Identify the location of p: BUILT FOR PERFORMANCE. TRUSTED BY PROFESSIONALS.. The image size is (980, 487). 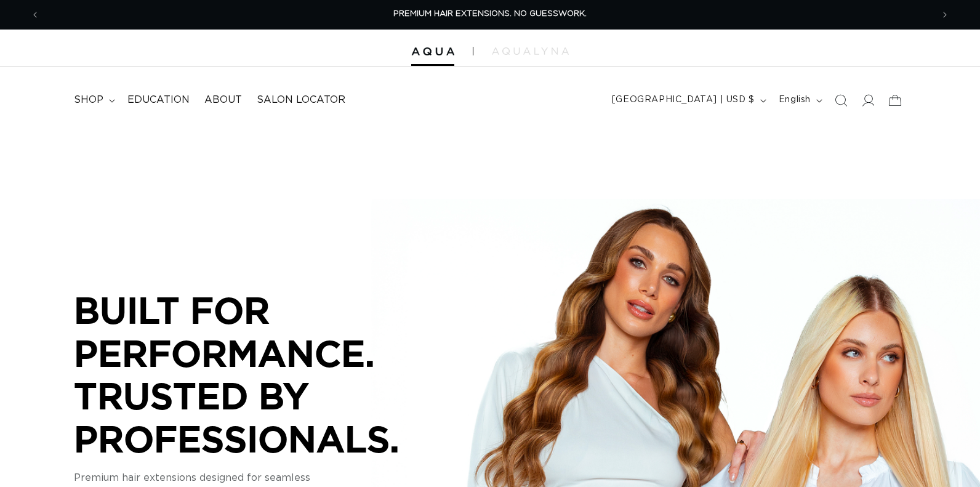
(258, 374).